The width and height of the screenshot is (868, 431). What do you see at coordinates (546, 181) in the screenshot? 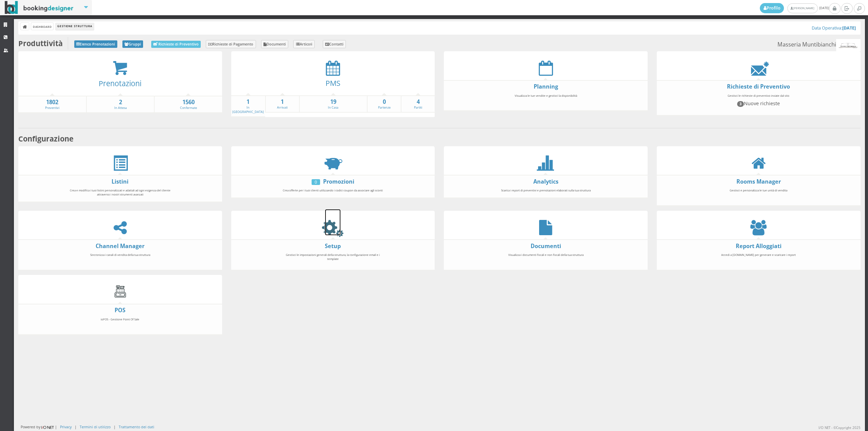
I see `a: Analytics` at bounding box center [546, 181].